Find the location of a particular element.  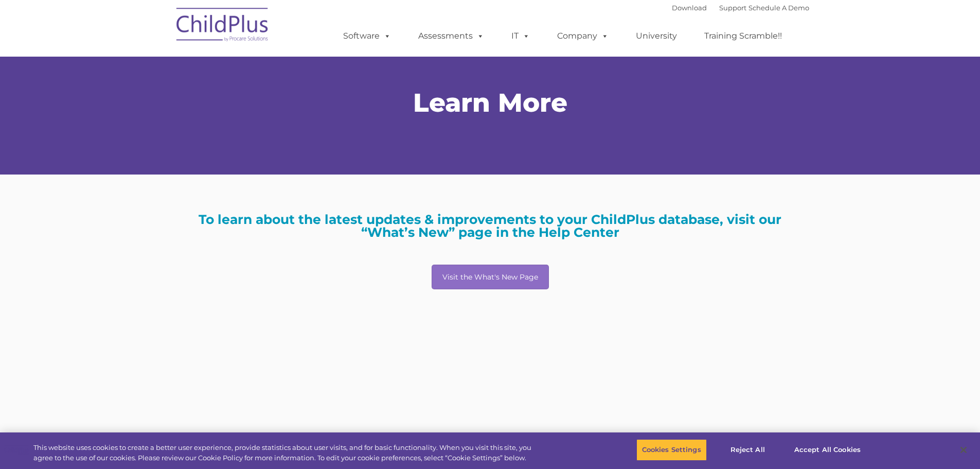

button: Accept All Cookies is located at coordinates (827, 450).